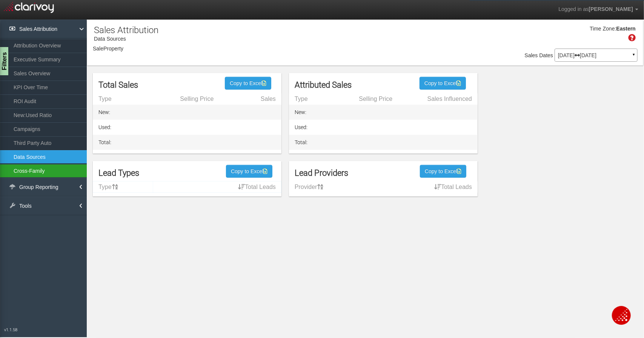 The image size is (644, 338). What do you see at coordinates (126, 30) in the screenshot?
I see `h1: Sales Attribution` at bounding box center [126, 30].